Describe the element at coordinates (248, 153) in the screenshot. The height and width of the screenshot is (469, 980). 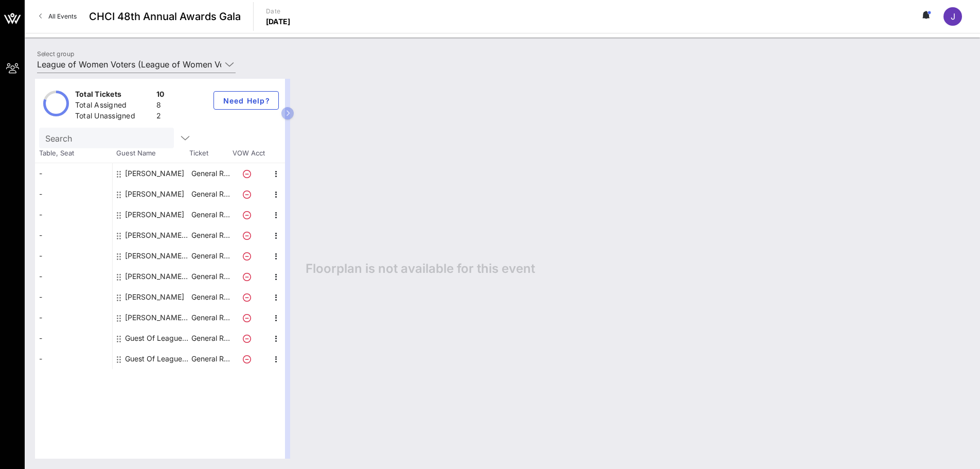
I see `span: VOW Acct` at that location.